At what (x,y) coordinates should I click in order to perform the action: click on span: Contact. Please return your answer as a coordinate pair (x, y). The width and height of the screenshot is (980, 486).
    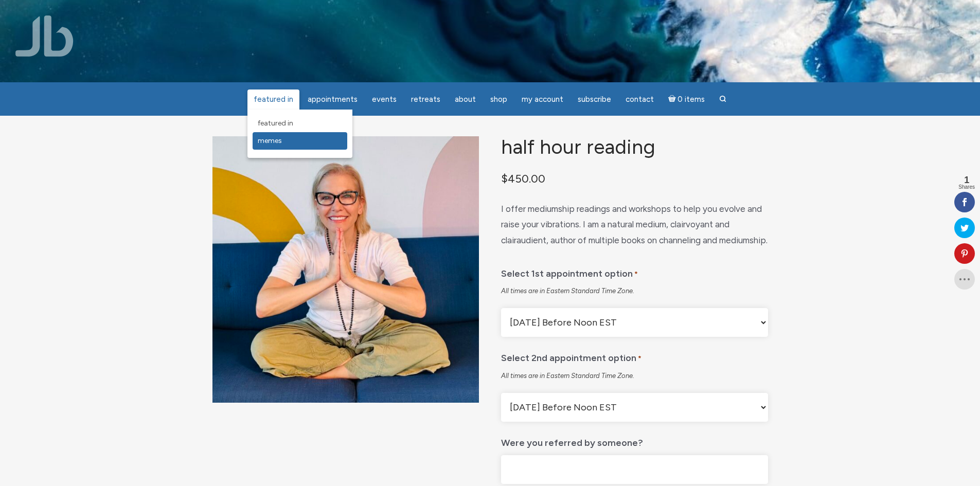
    Looking at the image, I should click on (639, 99).